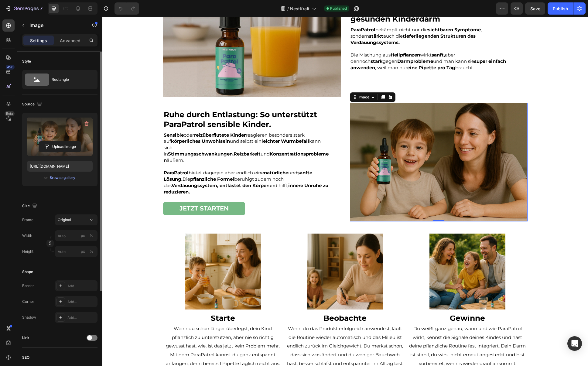 Image resolution: width=588 pixels, height=366 pixels. I want to click on div: Corner, so click(28, 302).